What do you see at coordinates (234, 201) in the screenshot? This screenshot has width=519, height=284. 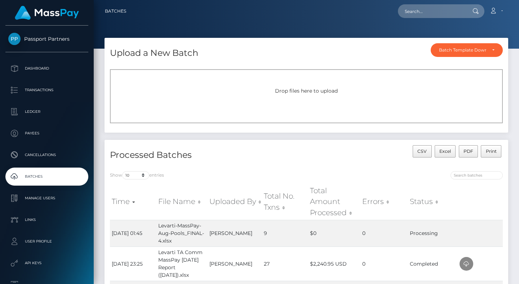 I see `th: Uploaded By: activate to sort column ascending` at bounding box center [234, 201].